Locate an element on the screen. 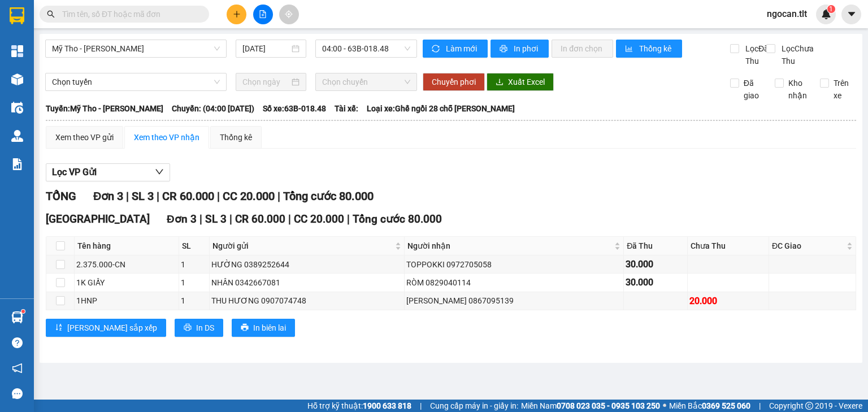  span: search is located at coordinates (51, 14).